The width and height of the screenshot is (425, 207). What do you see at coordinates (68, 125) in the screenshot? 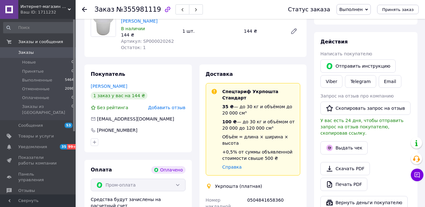
I see `span: 53` at bounding box center [68, 125].